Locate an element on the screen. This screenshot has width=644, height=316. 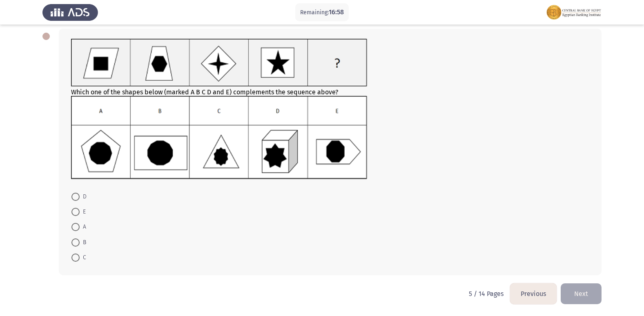
p: 5 / 14 Pages is located at coordinates (486, 293).